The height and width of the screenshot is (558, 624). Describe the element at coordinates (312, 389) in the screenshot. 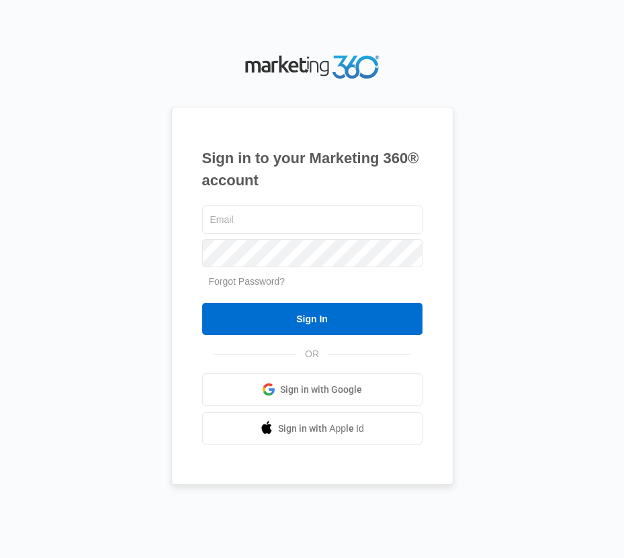

I see `a: Sign in with Google` at that location.